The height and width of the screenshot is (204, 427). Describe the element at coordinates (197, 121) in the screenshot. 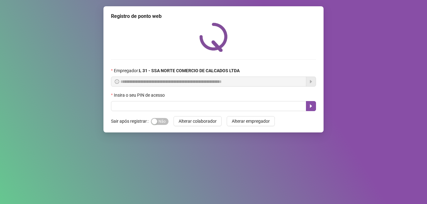

I see `span: Alterar colaborador` at that location.